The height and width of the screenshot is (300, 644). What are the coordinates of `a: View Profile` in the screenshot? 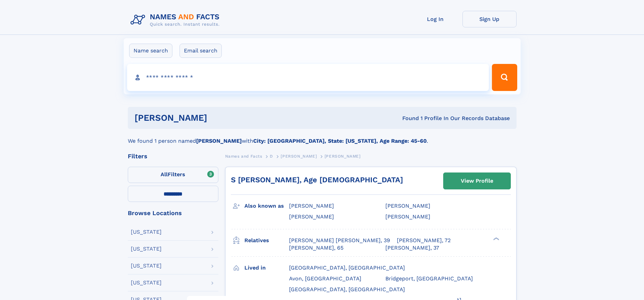 It's located at (477, 181).